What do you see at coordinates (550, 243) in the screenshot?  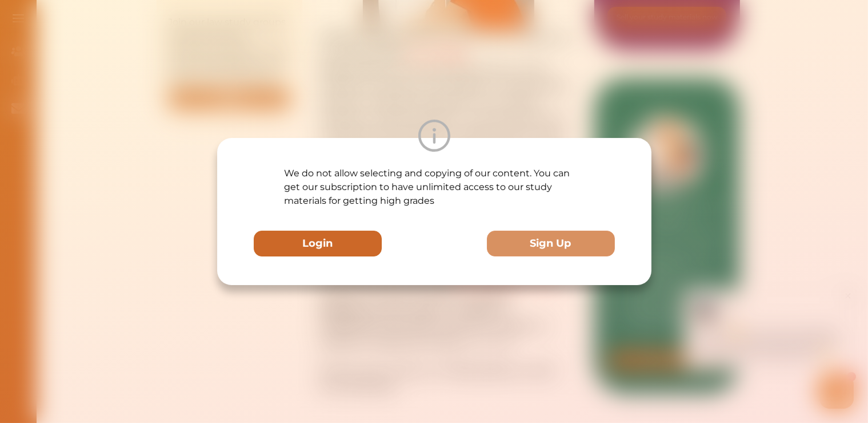 I see `button: Sign Up` at bounding box center [550, 243].